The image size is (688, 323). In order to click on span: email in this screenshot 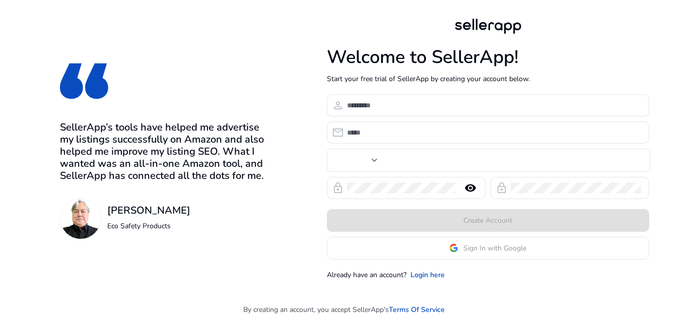, I will do `click(338, 133)`.